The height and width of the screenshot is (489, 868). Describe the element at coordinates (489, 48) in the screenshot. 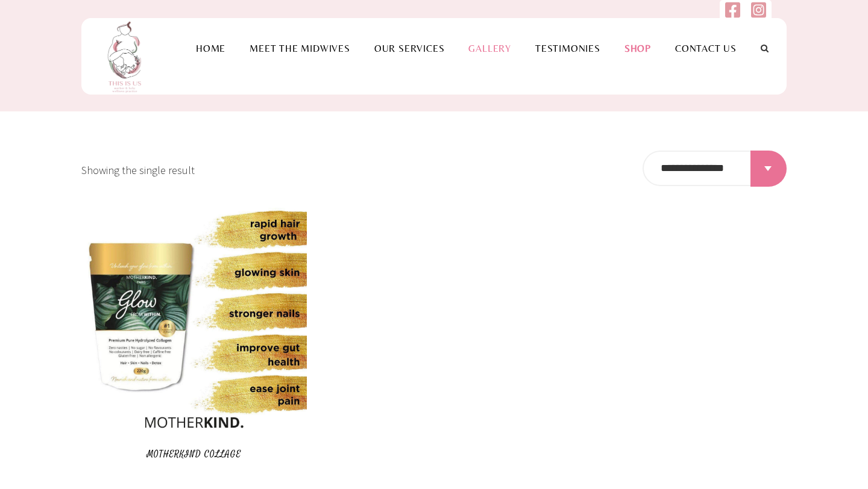

I see `a: Gallery` at that location.